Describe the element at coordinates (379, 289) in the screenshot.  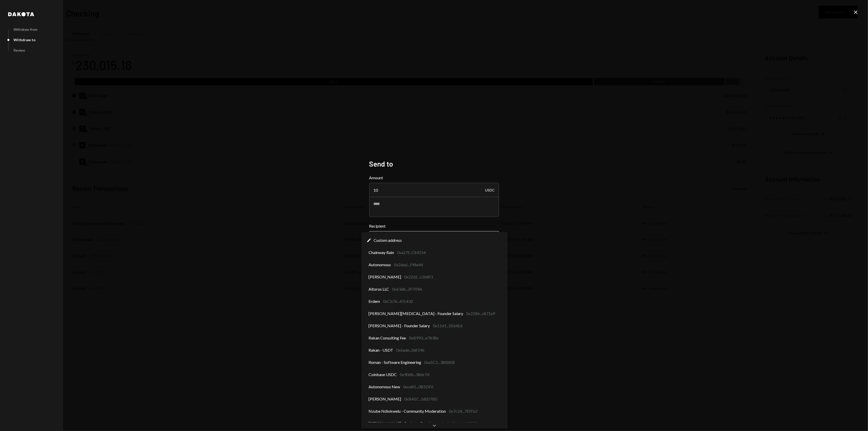
I see `span: Altoros LLC` at that location.